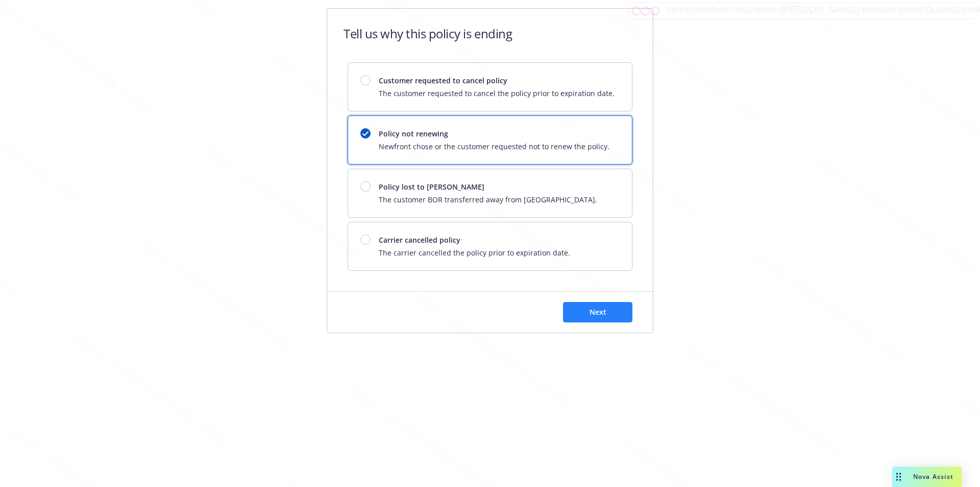 This screenshot has width=980, height=487. I want to click on span: Next, so click(597, 311).